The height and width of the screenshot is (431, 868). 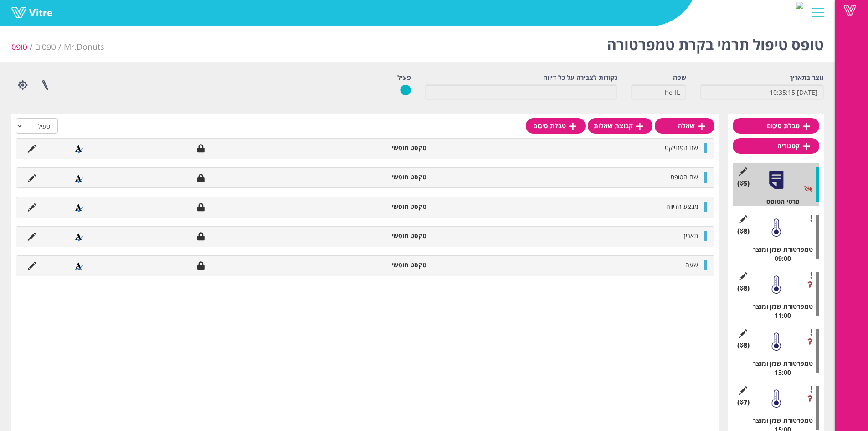 What do you see at coordinates (692, 265) in the screenshot?
I see `span: שעה` at bounding box center [692, 265].